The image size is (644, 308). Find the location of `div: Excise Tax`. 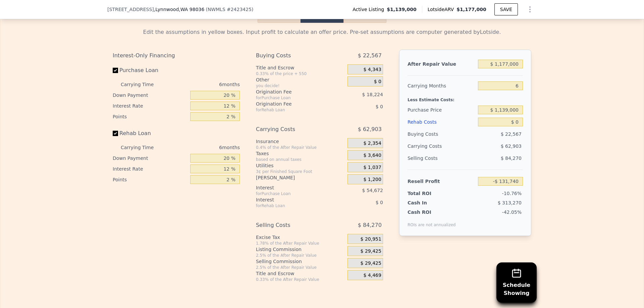

div: Excise Tax is located at coordinates (300, 238).